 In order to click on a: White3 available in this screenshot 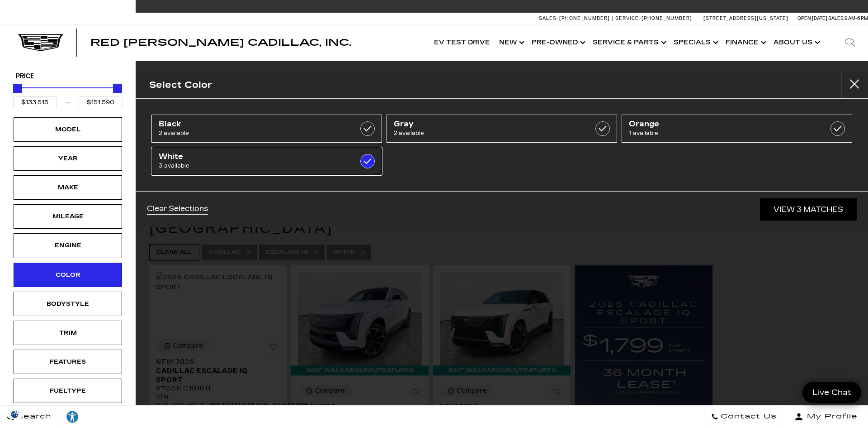, I will do `click(267, 161)`.